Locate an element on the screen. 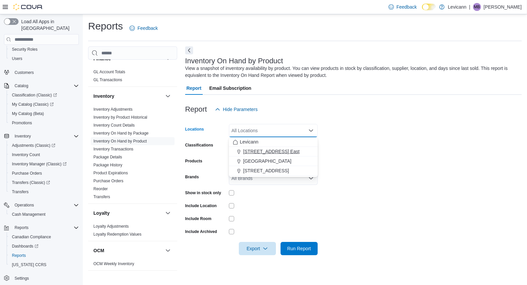 The height and width of the screenshot is (285, 527). a: My Catalog (Classic) is located at coordinates (33, 104).